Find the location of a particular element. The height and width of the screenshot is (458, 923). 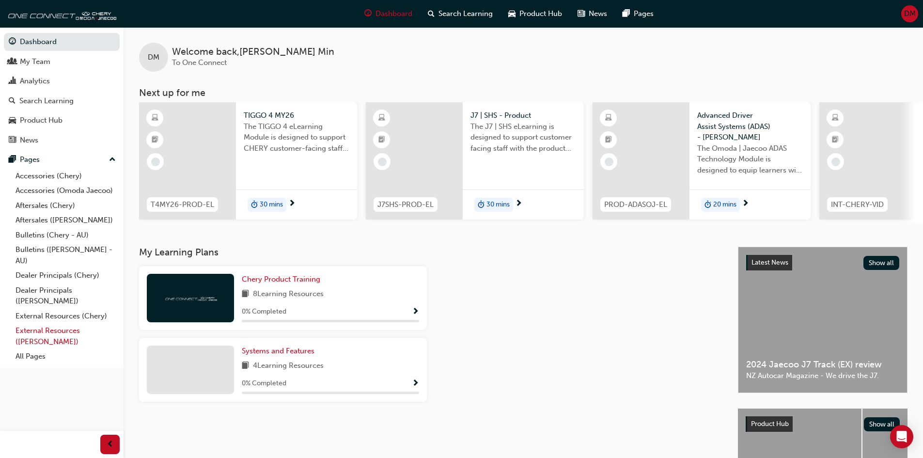

span: Search Learning is located at coordinates (466, 14).